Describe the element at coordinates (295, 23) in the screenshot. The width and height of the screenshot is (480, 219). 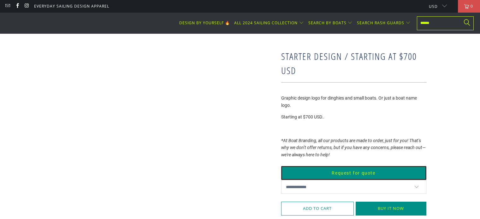
I see `nav: Translation missing: en.navigation.header.main_nav` at that location.